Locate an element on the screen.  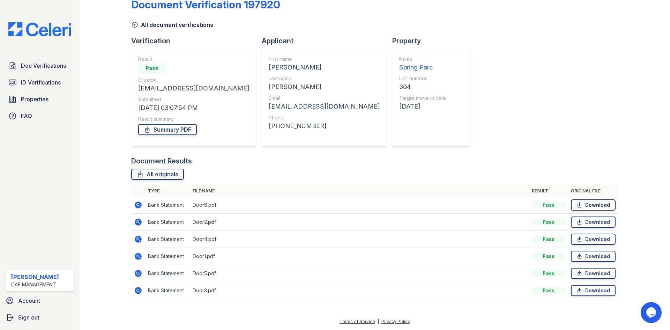
div: First name is located at coordinates (324, 59).